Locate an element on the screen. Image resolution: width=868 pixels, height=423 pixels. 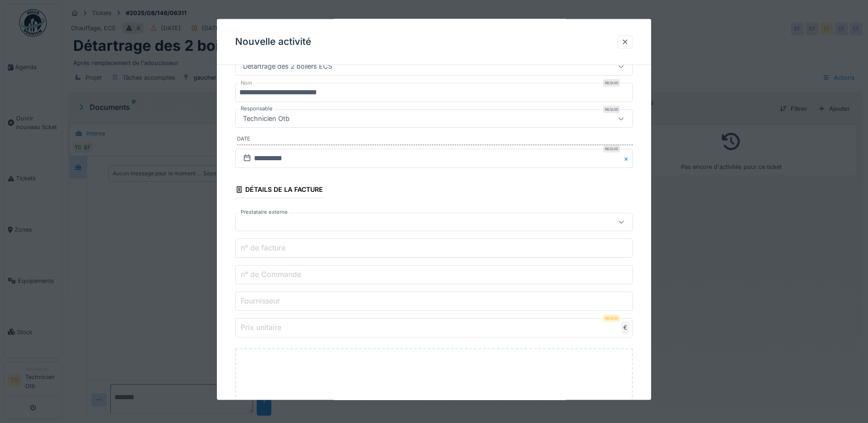
label: n° de Commande is located at coordinates (271, 274).